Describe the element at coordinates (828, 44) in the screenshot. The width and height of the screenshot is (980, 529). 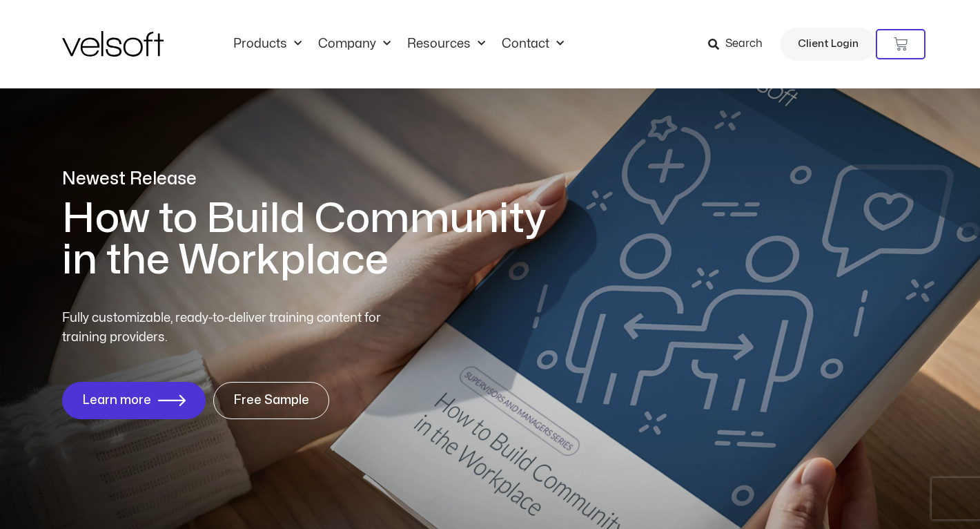
I see `span: Client Login` at that location.